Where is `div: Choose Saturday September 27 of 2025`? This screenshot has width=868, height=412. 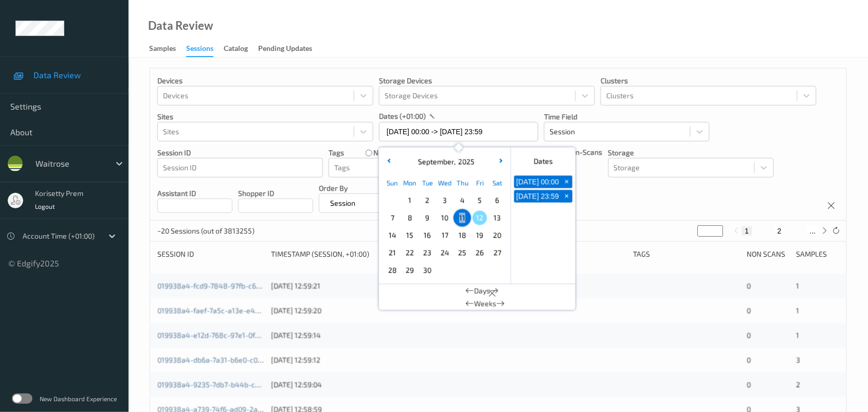 div: Choose Saturday September 27 of 2025 is located at coordinates (497, 253).